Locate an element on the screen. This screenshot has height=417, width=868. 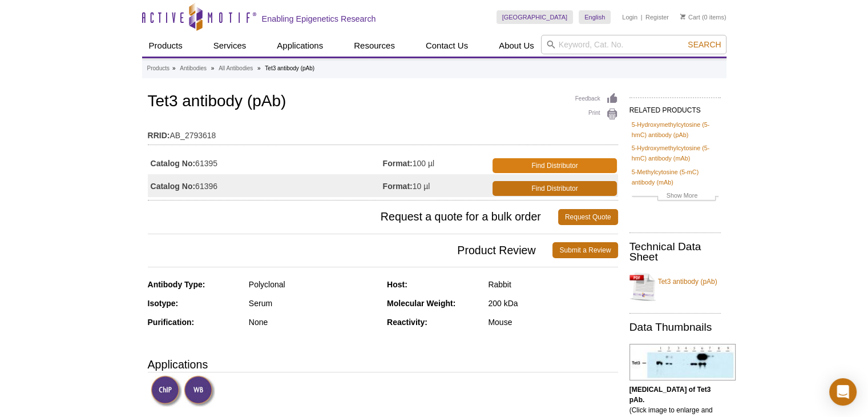
div: Mouse is located at coordinates (552, 322).